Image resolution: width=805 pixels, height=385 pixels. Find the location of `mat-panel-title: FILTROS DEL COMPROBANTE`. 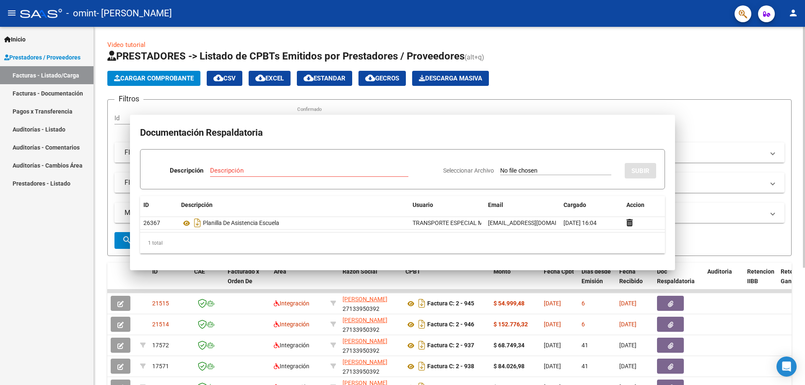

mat-panel-title: FILTROS DEL COMPROBANTE is located at coordinates (444, 153).